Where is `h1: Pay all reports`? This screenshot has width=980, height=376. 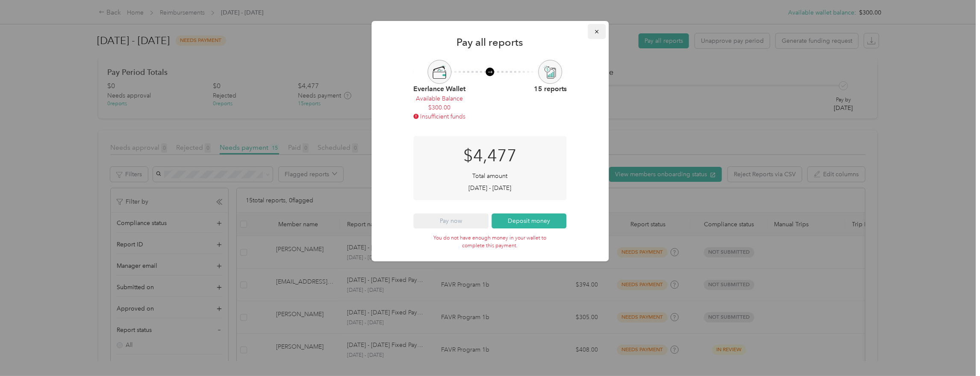
h1: Pay all reports is located at coordinates (490, 42).